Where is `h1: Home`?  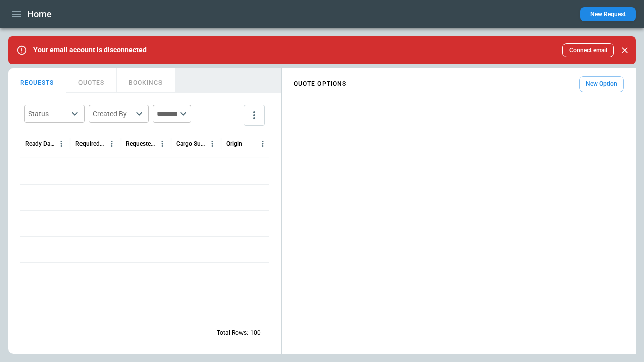
h1: Home is located at coordinates (40, 14).